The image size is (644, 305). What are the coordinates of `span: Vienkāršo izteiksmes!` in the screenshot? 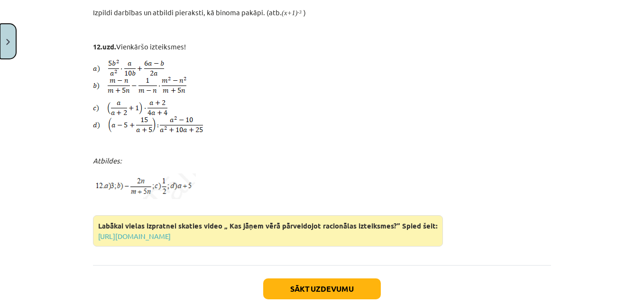 It's located at (151, 46).